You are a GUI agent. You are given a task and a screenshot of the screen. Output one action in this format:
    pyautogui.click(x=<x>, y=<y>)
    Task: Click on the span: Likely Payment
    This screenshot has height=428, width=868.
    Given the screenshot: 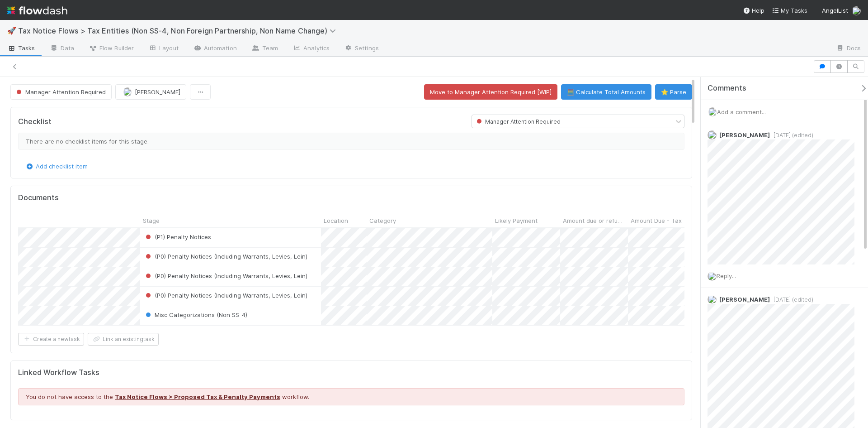 What is the action you would take?
    pyautogui.click(x=516, y=220)
    